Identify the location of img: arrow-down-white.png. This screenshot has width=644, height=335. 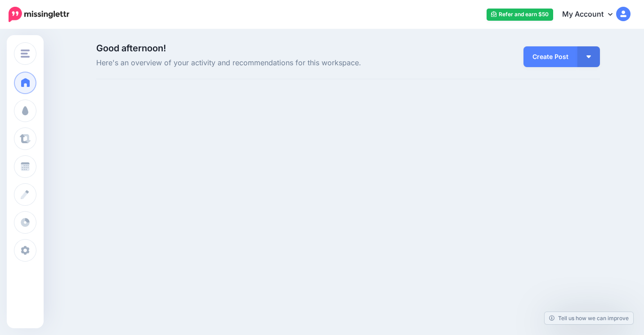
(589, 57).